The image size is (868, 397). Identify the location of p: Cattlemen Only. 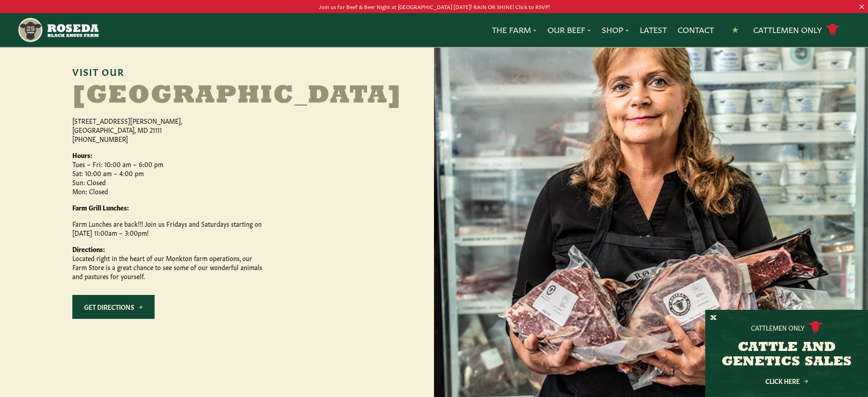
(777, 327).